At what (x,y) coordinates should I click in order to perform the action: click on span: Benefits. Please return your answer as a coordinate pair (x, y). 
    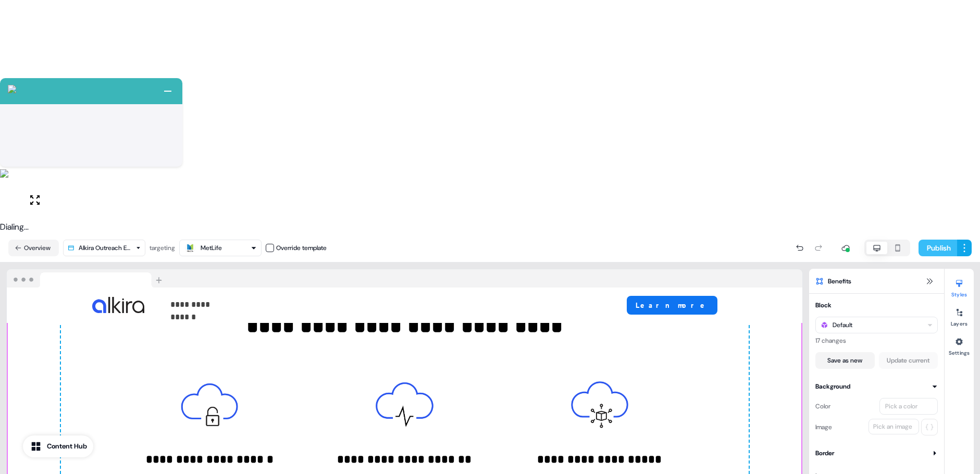
    Looking at the image, I should click on (840, 281).